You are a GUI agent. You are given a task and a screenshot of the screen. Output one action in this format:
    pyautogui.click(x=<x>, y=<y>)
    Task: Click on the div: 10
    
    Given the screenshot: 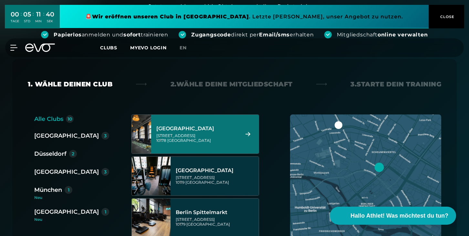 What is the action you would take?
    pyautogui.click(x=70, y=119)
    